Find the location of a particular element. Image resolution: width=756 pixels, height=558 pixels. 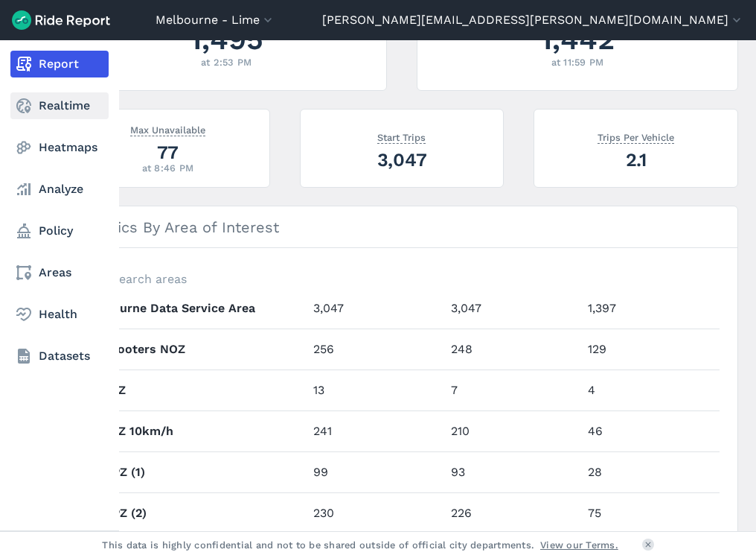

td: 28 is located at coordinates (650, 471).